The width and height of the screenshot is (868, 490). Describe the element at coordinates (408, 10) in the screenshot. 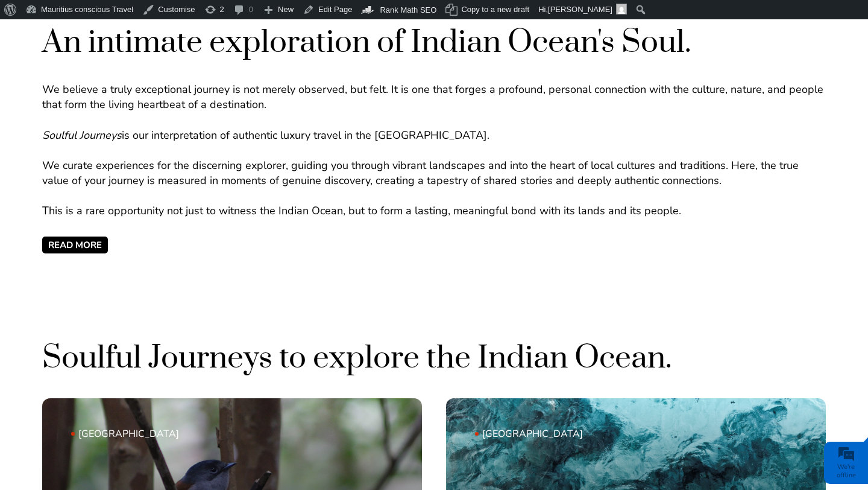

I see `span: Rank Math SEO` at that location.